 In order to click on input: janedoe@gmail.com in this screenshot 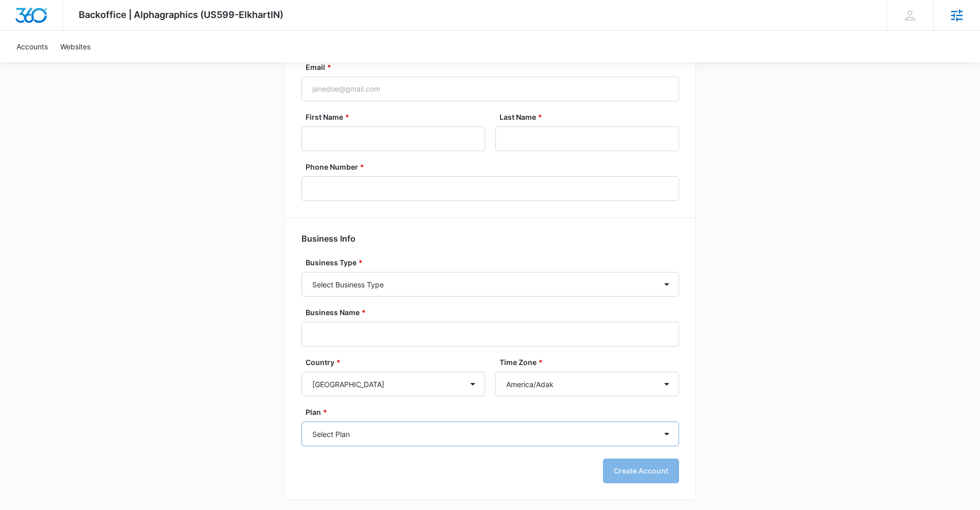, I will do `click(490, 89)`.